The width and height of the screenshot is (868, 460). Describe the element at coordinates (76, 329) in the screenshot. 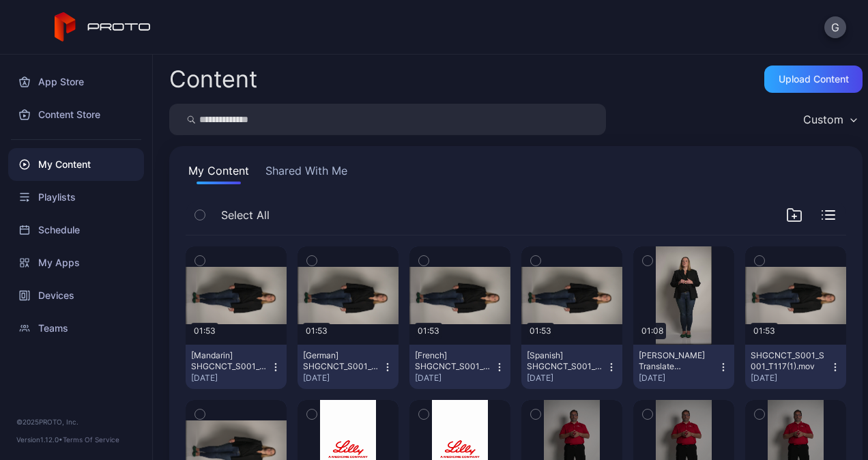

I see `div: Teams` at that location.